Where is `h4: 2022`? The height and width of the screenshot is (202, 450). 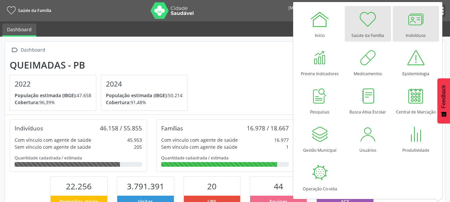
h4: 2022 is located at coordinates (53, 84).